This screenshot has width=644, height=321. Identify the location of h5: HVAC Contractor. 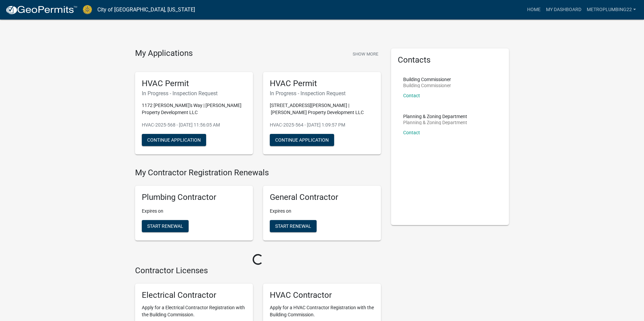
(322, 295).